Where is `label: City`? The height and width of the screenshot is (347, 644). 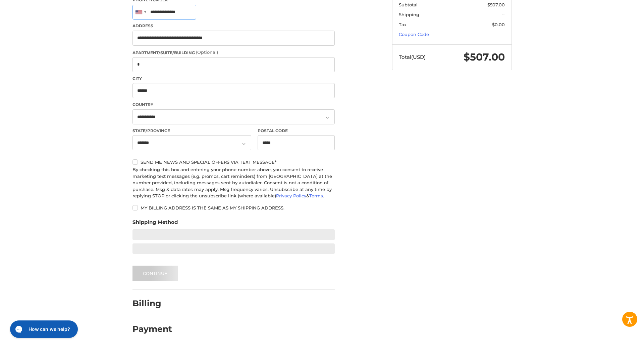 label: City is located at coordinates (233, 78).